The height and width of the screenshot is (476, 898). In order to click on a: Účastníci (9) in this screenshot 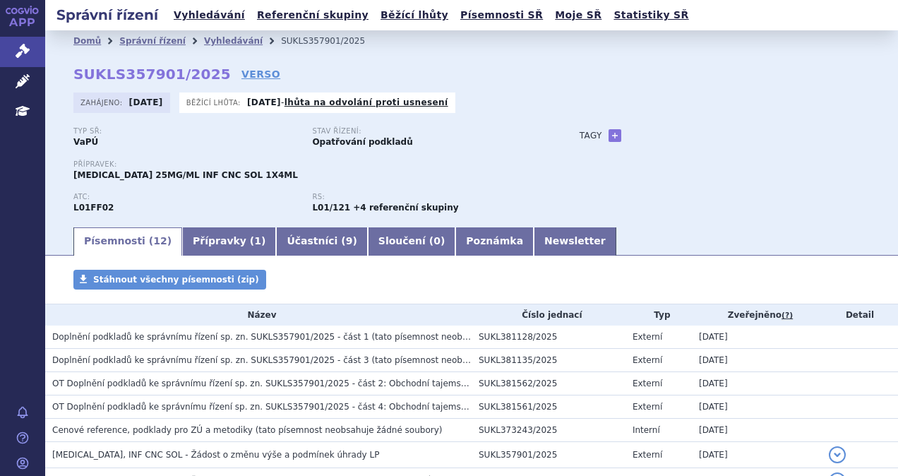, I will do `click(321, 242)`.